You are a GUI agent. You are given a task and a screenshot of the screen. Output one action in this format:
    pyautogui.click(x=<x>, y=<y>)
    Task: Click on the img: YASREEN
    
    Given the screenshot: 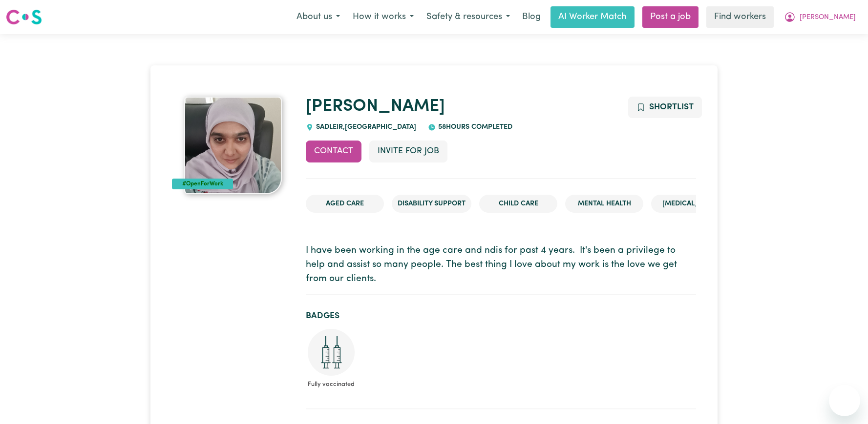 What is the action you would take?
    pyautogui.click(x=233, y=145)
    